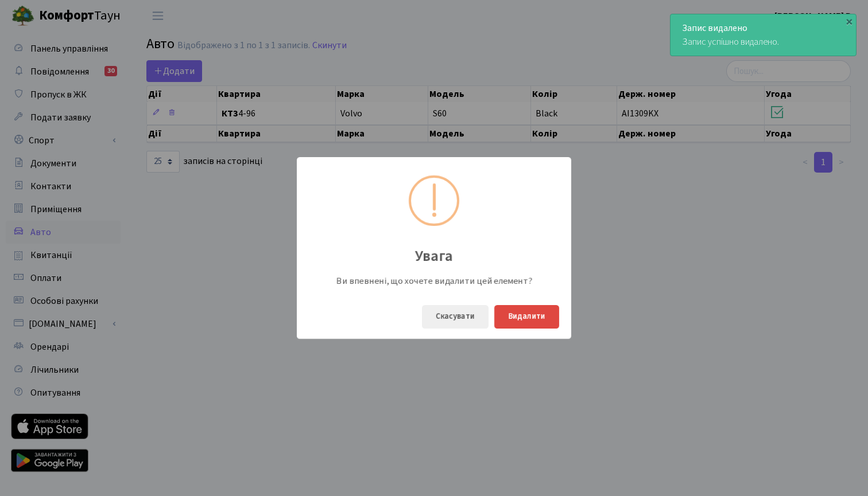 The width and height of the screenshot is (868, 496). Describe the element at coordinates (455, 316) in the screenshot. I see `button: Скасувати` at that location.